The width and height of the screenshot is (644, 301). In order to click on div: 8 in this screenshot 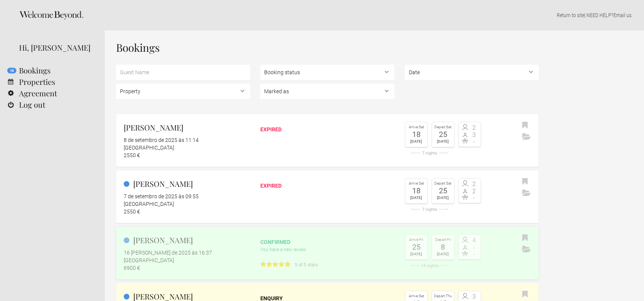, I will do `click(443, 247)`.